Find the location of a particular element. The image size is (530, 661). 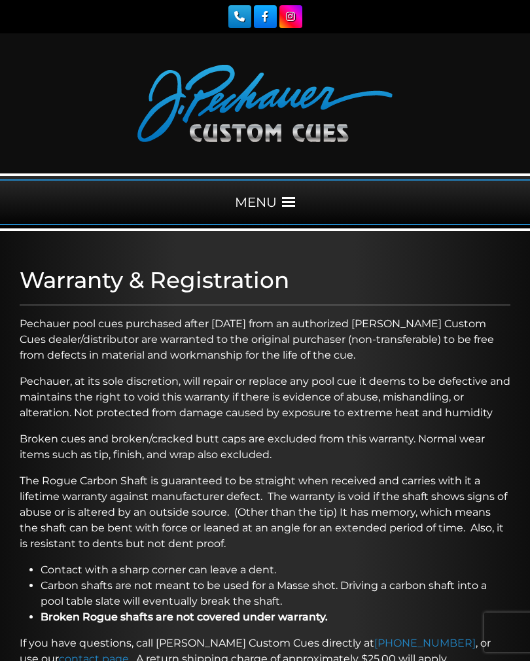

h1: Warranty & Registration is located at coordinates (265, 280).